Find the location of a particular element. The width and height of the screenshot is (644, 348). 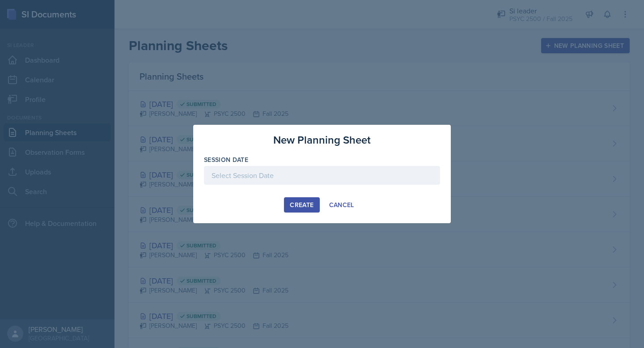

h3: New Planning Sheet is located at coordinates (322, 140).